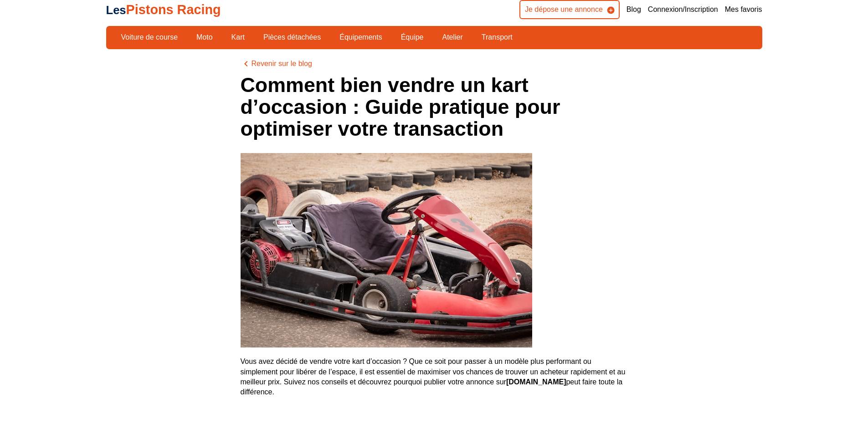 This screenshot has width=868, height=434. I want to click on a: Blog, so click(633, 10).